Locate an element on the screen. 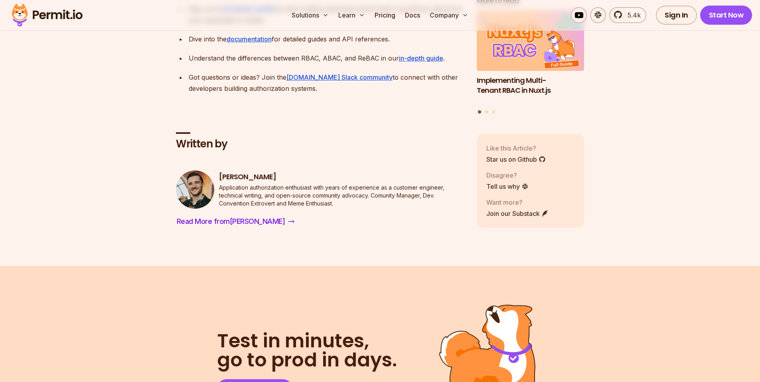  button: Go to slide 2 is located at coordinates (486, 112).